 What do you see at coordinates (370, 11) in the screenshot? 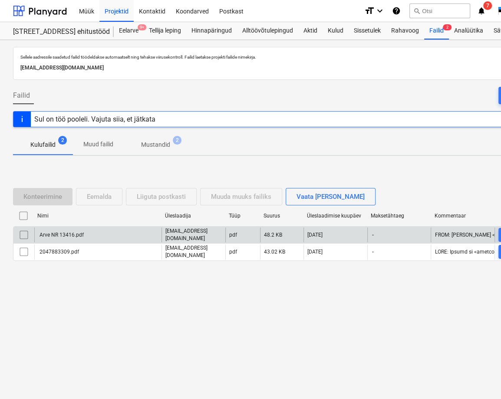
I see `i: format_size` at bounding box center [370, 11].